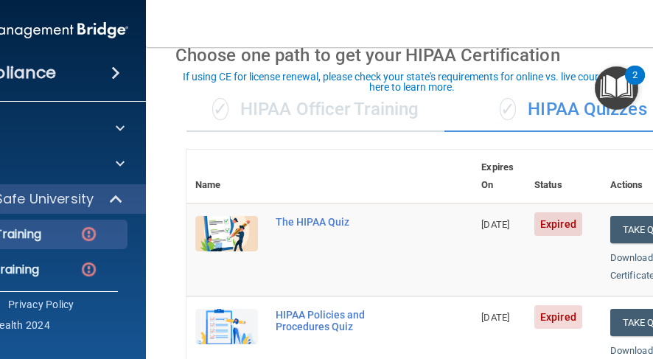 Image resolution: width=653 pixels, height=359 pixels. Describe the element at coordinates (412, 82) in the screenshot. I see `div: If using CE for license renewal, please check your state's requirements for online vs. live cours...` at that location.